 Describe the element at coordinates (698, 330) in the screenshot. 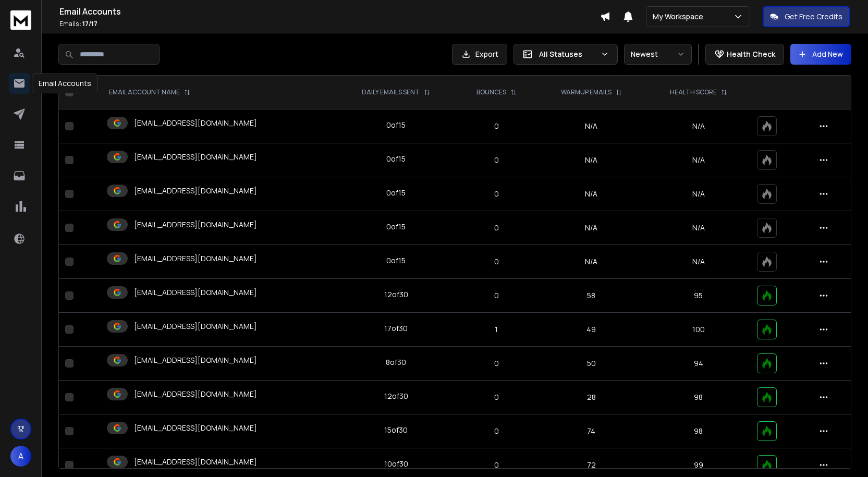

I see `td: 100` at that location.